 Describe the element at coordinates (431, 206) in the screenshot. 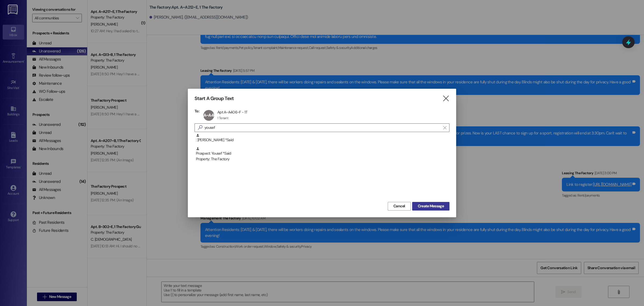

I see `span: Create Message` at that location.